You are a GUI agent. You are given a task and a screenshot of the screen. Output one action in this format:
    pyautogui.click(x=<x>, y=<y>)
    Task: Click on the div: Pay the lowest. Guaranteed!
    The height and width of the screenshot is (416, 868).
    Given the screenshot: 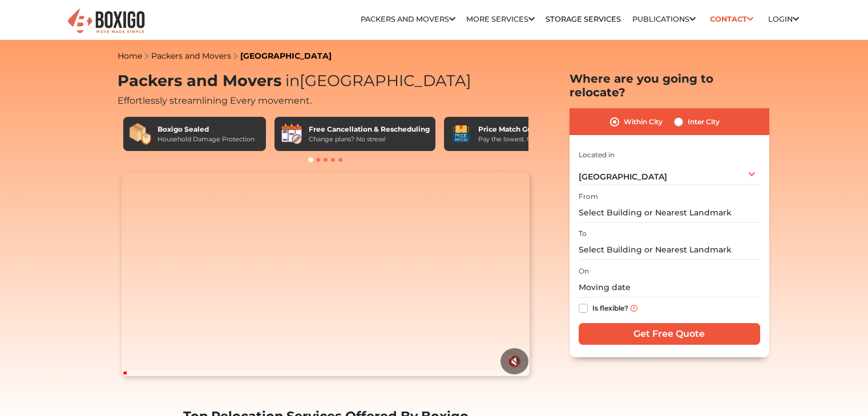 What is the action you would take?
    pyautogui.click(x=522, y=139)
    